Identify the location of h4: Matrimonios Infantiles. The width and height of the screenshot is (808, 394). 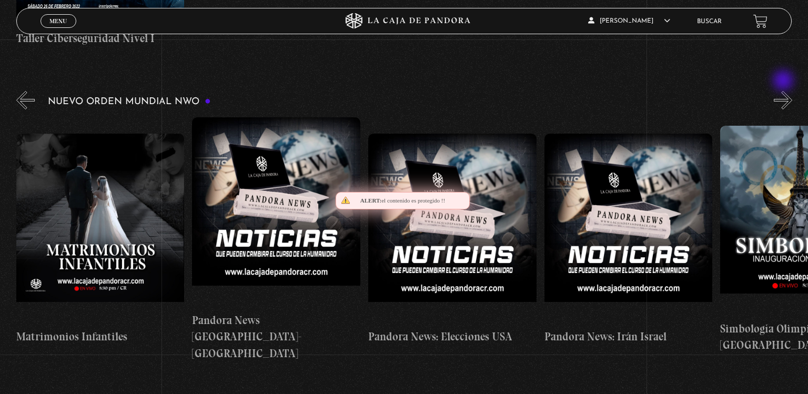
(101, 337).